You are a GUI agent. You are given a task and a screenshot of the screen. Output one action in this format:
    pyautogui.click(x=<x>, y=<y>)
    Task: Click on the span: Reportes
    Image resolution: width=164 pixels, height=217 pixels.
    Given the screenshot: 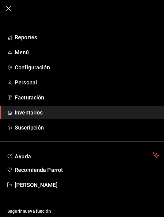 What is the action you would take?
    pyautogui.click(x=87, y=37)
    